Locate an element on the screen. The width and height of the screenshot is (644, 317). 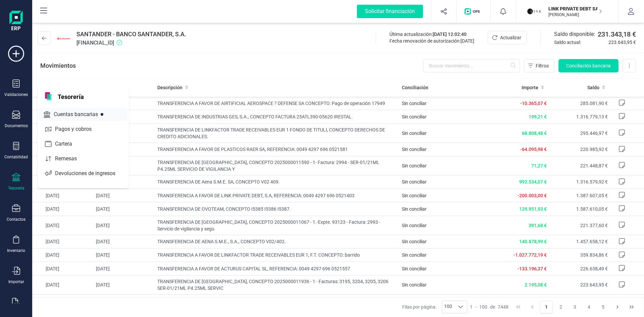
button: Filtros is located at coordinates (539, 66).